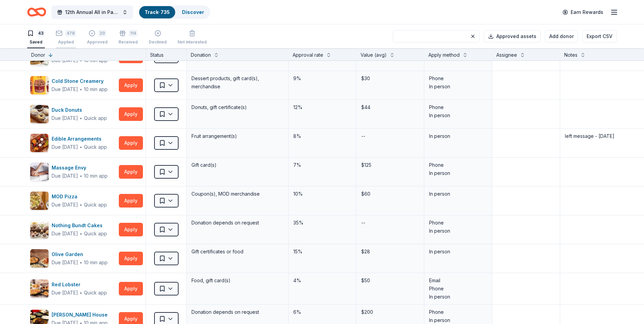 The width and height of the screenshot is (644, 324). What do you see at coordinates (39, 289) in the screenshot?
I see `img: Image for Red Lobster` at bounding box center [39, 289].